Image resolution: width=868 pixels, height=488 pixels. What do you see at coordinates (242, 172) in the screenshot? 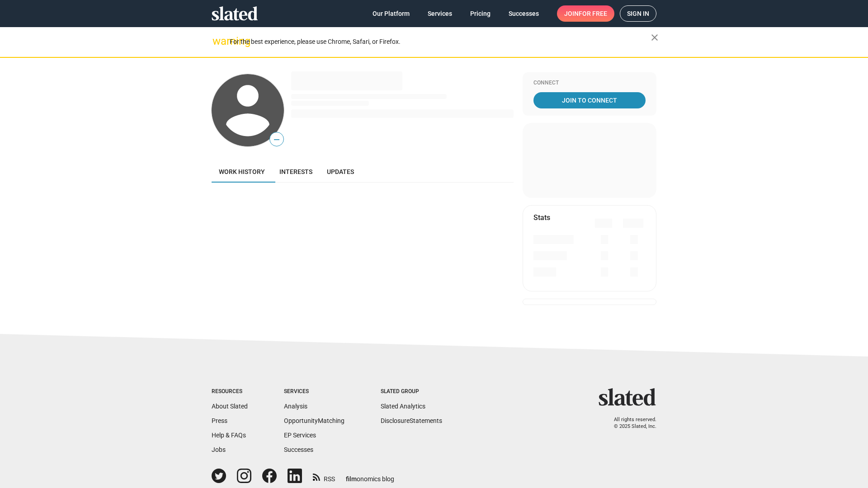
I see `a: Work history` at bounding box center [242, 172].